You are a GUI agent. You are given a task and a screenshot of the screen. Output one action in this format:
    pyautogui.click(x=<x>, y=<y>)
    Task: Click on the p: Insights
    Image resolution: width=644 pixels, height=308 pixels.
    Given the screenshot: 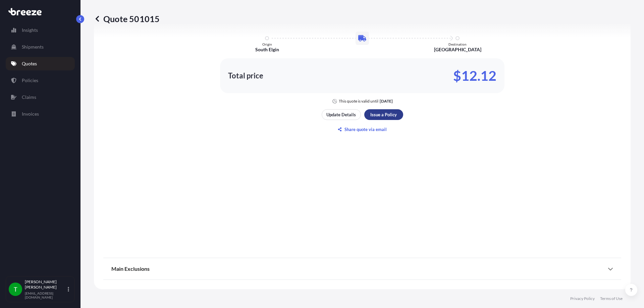 What is the action you would take?
    pyautogui.click(x=30, y=30)
    